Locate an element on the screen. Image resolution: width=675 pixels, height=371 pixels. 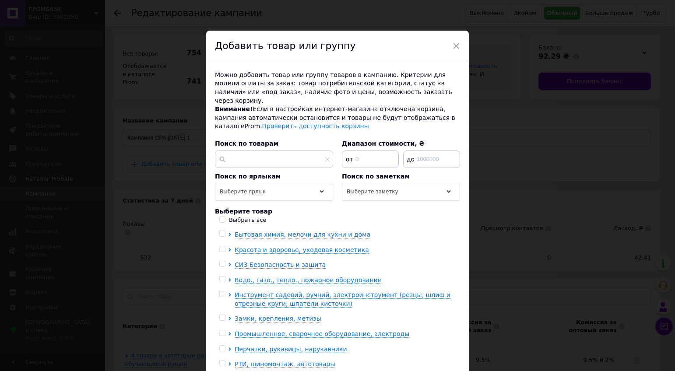
div: Выбрать все is located at coordinates (248, 220).